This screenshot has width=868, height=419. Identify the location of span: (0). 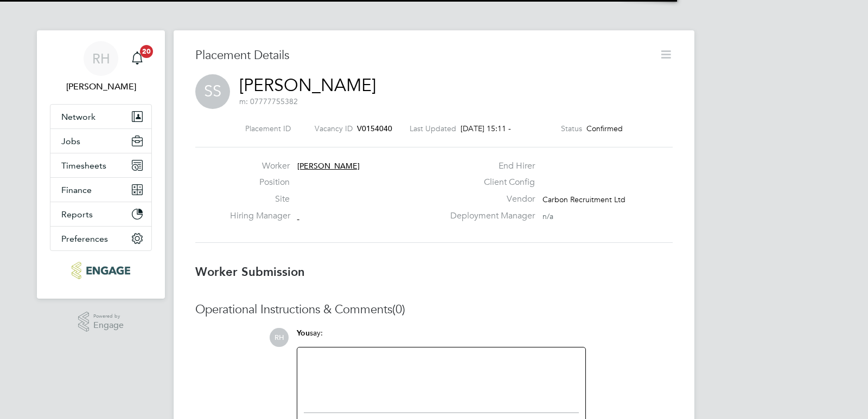
(399, 309).